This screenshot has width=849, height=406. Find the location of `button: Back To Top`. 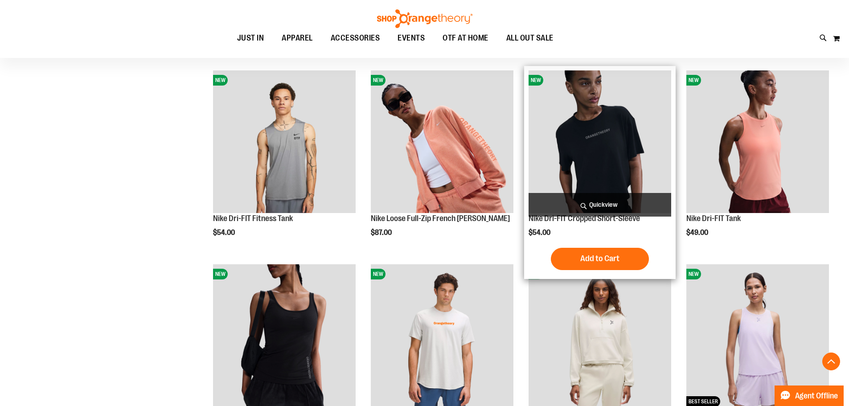

button: Back To Top is located at coordinates (831, 361).